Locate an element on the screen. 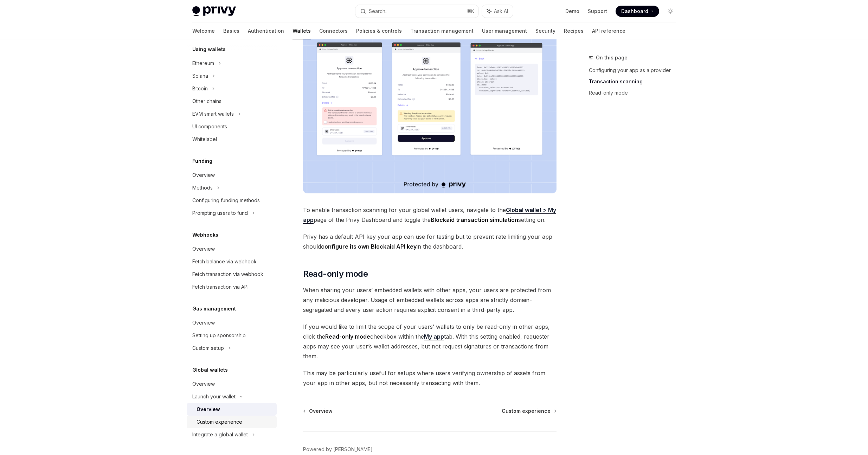 This screenshot has height=455, width=868. div: Bitcoin is located at coordinates (200, 88).